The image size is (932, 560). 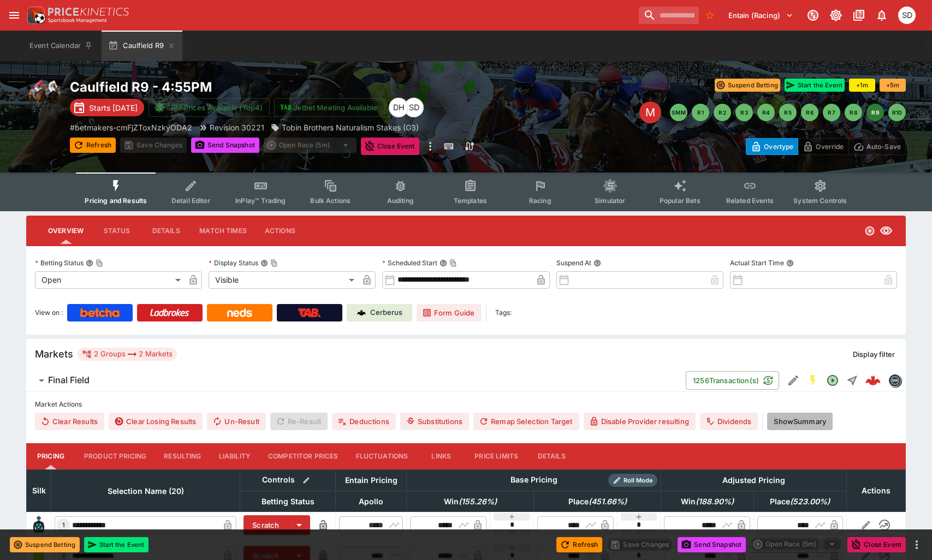 I want to click on button: R8, so click(x=853, y=113).